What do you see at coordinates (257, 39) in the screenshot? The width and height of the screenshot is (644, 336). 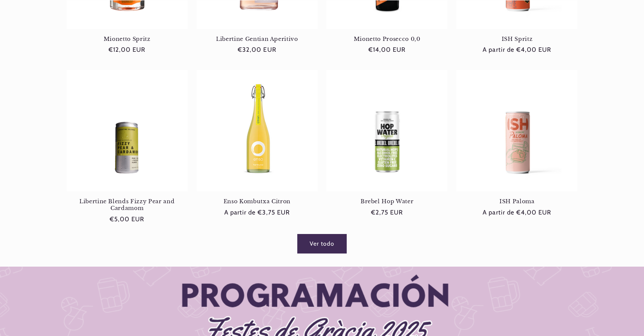 I see `a: Libertine Gentian Aperitivo` at bounding box center [257, 39].